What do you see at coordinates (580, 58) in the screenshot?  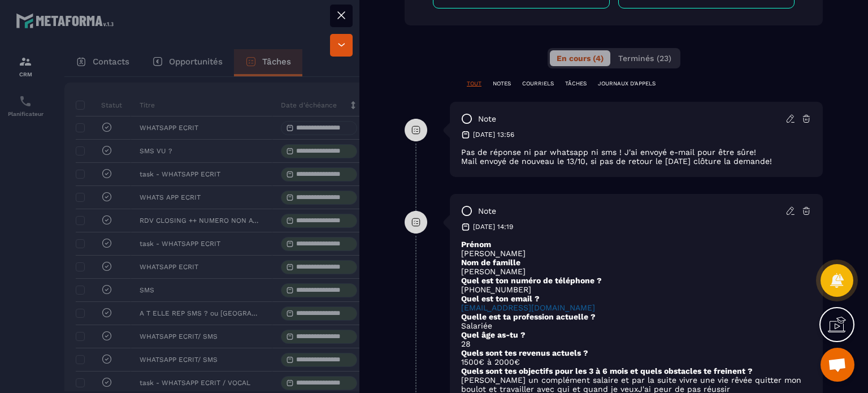 I see `span: En cours (4)` at bounding box center [580, 58].